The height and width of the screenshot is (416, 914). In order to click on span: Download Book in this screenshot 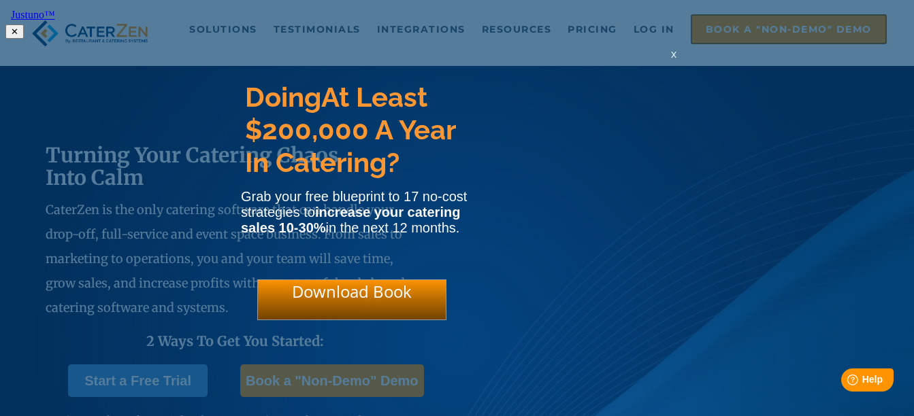, I will do `click(352, 291)`.